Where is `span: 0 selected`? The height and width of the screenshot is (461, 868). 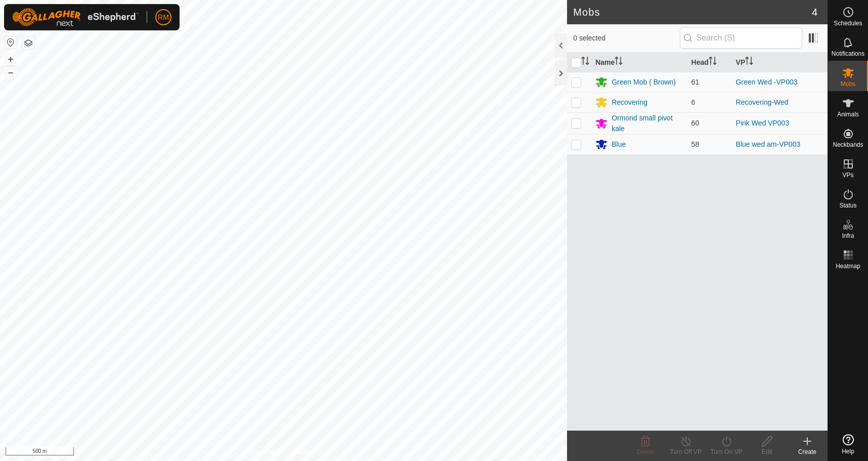
span: 0 selected is located at coordinates (626, 38).